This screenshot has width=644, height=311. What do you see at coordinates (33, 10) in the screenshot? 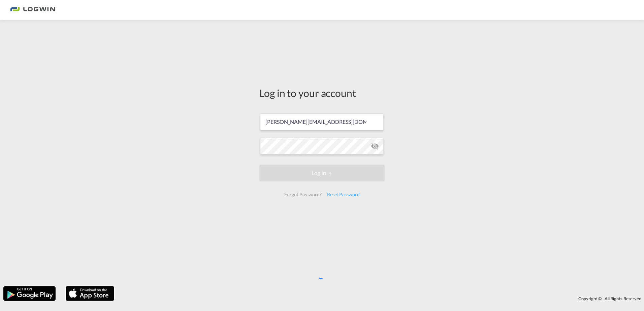
I see `img: bc73a0e0d8c111efacd525e4c8ad7d32.png` at bounding box center [33, 10].